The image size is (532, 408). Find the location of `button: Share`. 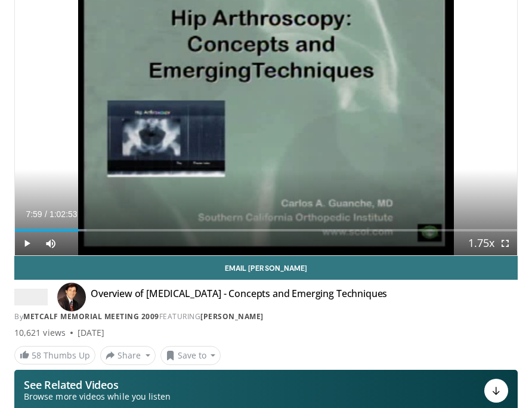

button: Share is located at coordinates (127, 355).